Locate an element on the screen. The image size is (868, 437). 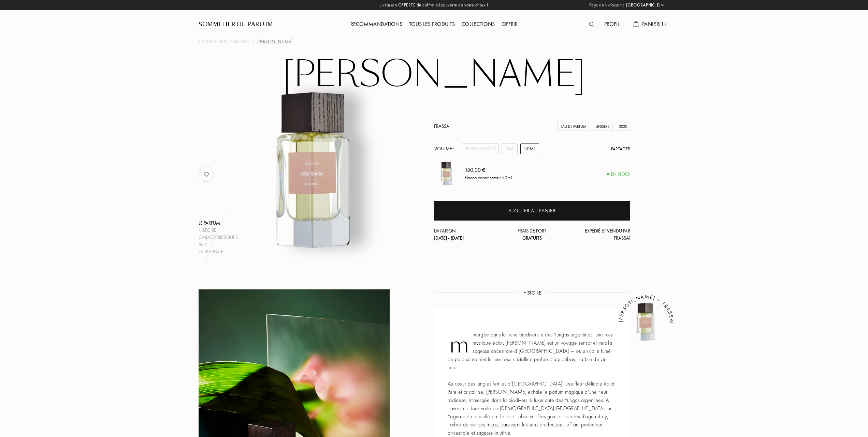
span: Frassaï is located at coordinates (622, 238).